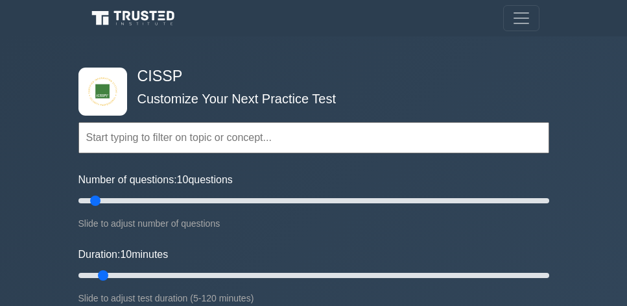  I want to click on div: Slide to adjust test duration (5-120 minutes), so click(314, 298).